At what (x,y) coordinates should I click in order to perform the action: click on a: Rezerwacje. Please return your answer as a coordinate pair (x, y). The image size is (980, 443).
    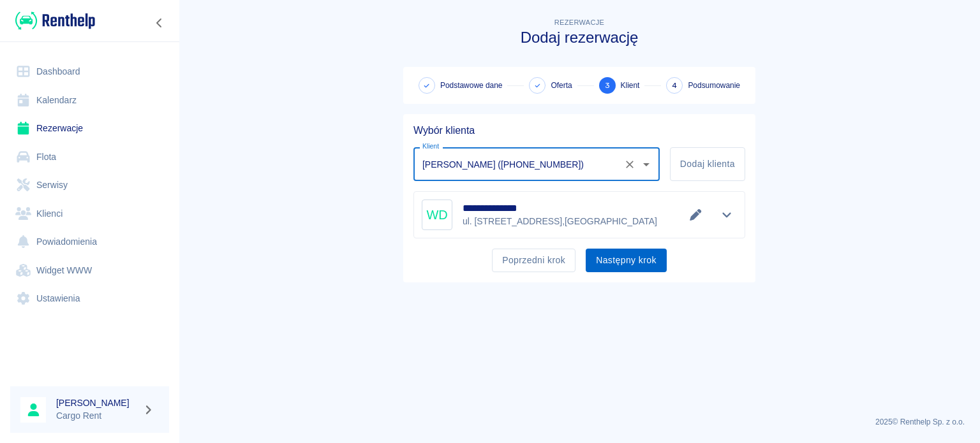
    Looking at the image, I should click on (89, 128).